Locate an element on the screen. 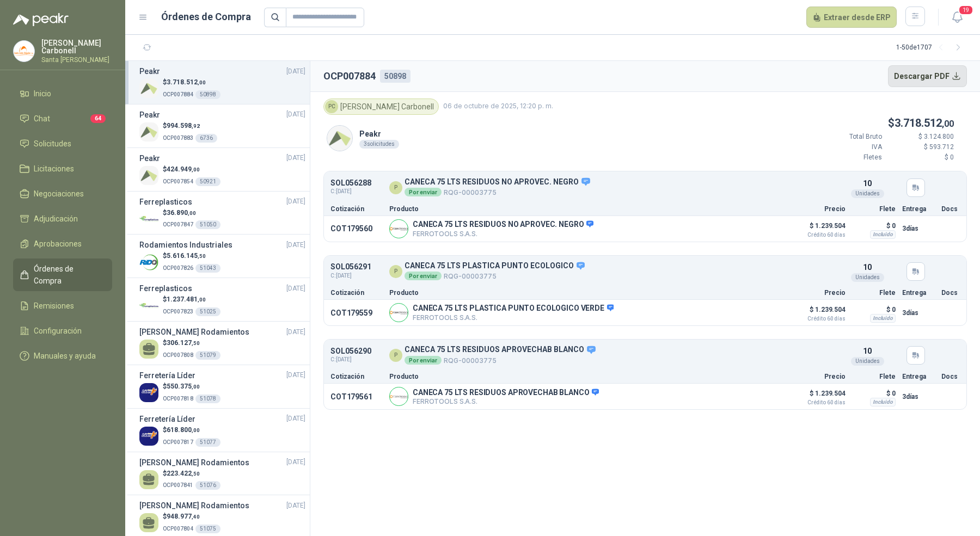  p: CANECA 75 LTS RESIDUOS APROVECHAB BLANCO is located at coordinates (506, 393).